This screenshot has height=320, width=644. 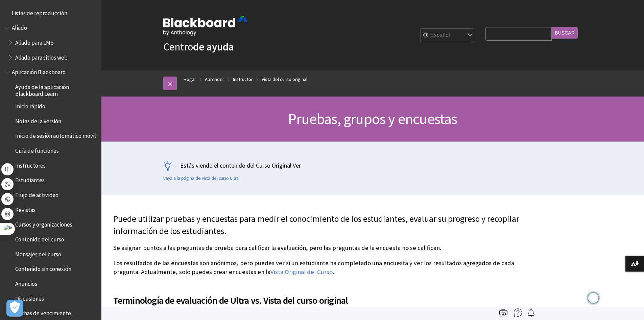 I want to click on font: Aliado, so click(x=19, y=28).